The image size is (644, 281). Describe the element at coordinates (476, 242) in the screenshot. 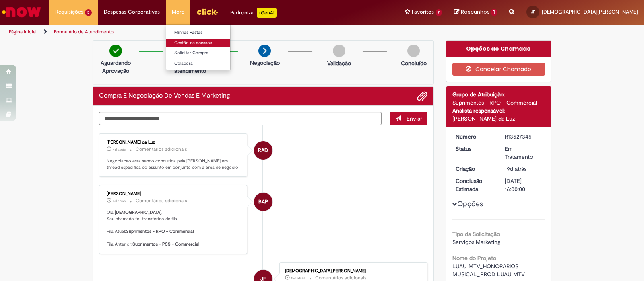

I see `span: Serviços Marketing` at that location.